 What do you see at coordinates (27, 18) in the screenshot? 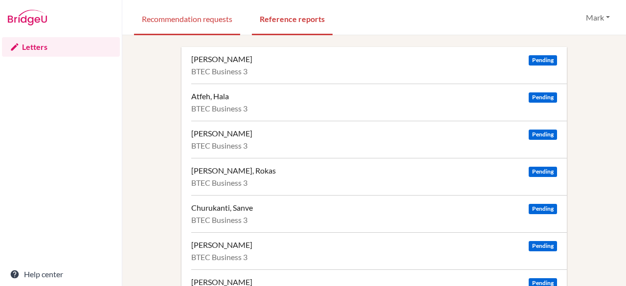
I see `img: Bridge-U` at bounding box center [27, 18].